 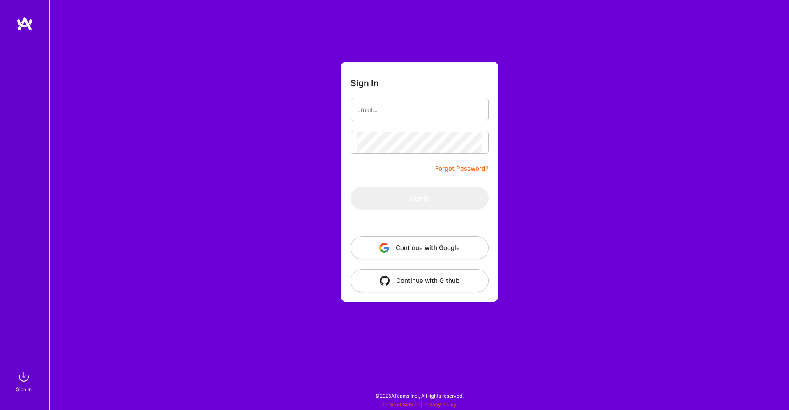 I want to click on button: Continue with Github, so click(x=419, y=281).